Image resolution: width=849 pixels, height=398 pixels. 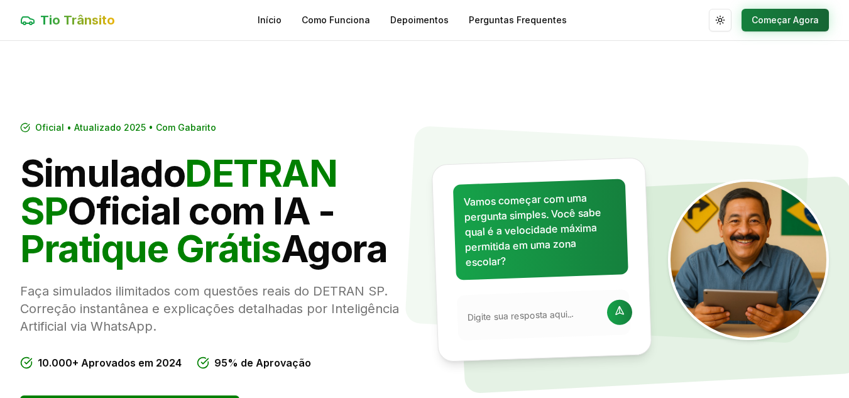 I want to click on a: Início, so click(x=270, y=20).